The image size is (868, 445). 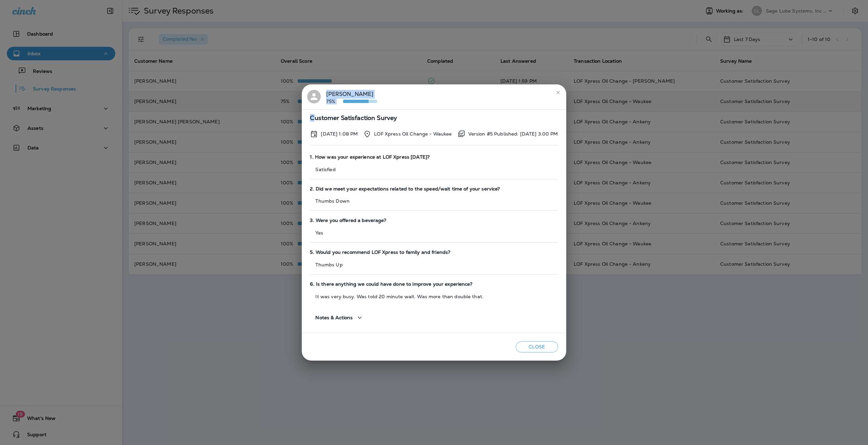 What do you see at coordinates (335, 101) in the screenshot?
I see `p: 75%` at bounding box center [335, 101].